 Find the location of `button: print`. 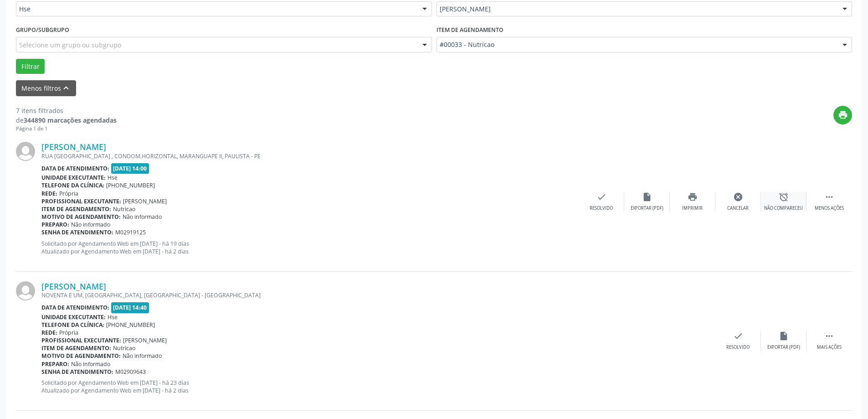

button: print is located at coordinates (842, 115).